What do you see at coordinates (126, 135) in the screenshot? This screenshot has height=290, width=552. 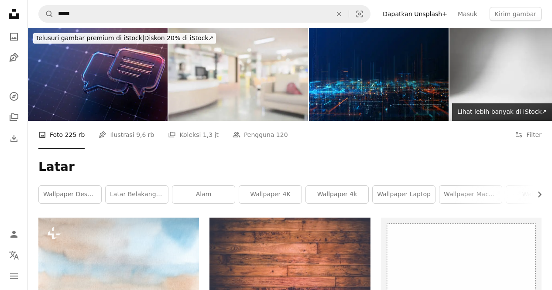 I see `a: Ilustrasi 9,6 rb` at bounding box center [126, 135].